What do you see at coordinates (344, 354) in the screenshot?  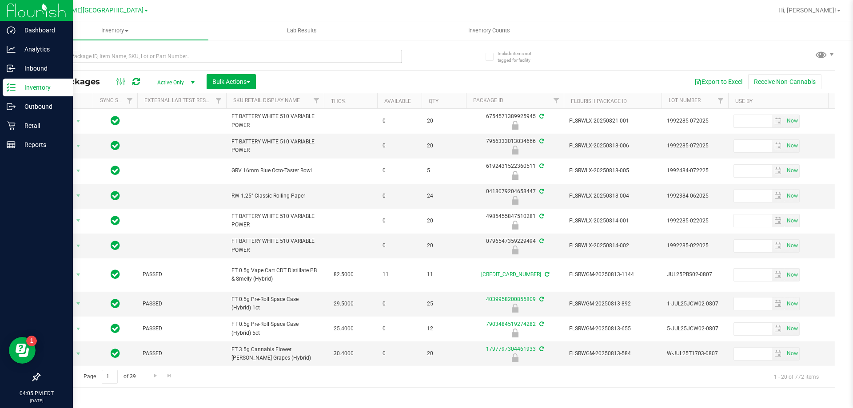 I see `span: 30.4000` at bounding box center [344, 354].